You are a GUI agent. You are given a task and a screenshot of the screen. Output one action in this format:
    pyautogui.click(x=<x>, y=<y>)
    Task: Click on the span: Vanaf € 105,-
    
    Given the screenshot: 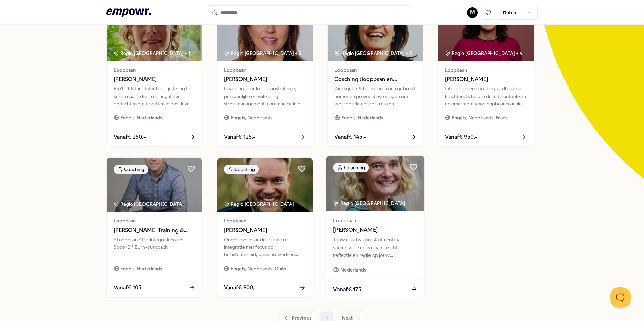 What is the action you would take?
    pyautogui.click(x=130, y=288)
    